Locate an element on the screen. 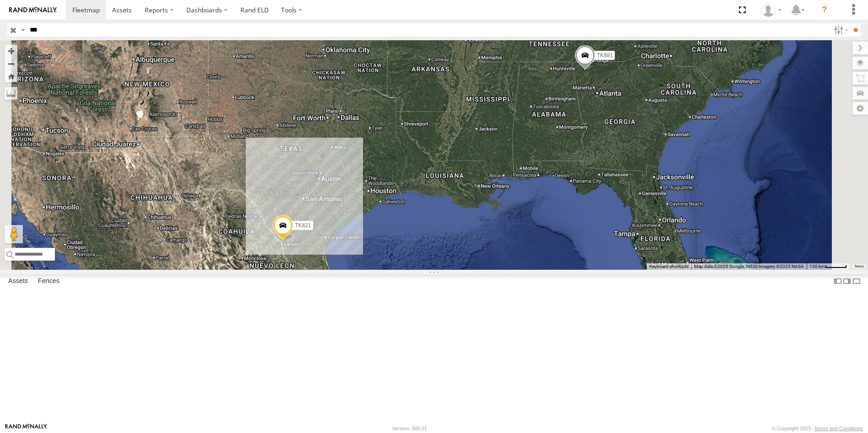  label: Map Settings is located at coordinates (860, 108).